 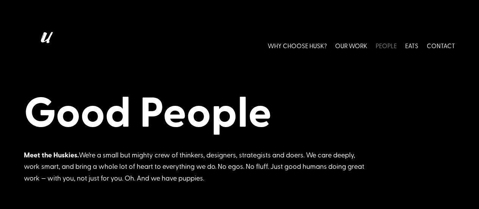 I want to click on a: OUR WORK, so click(x=351, y=45).